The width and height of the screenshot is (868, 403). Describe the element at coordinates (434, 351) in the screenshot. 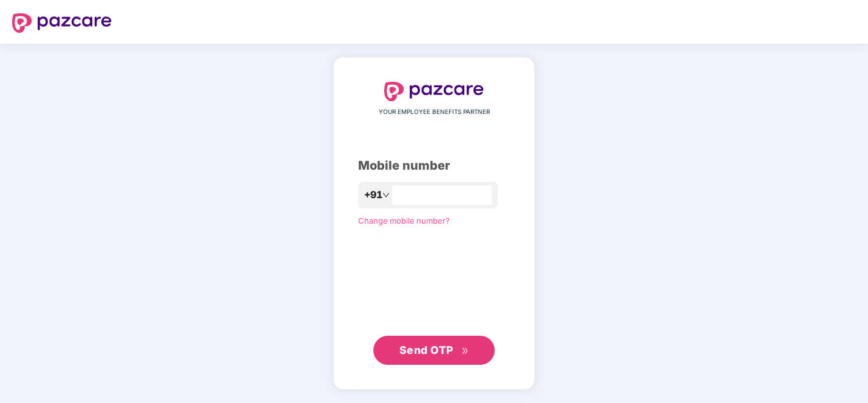

I see `button: Send OTPdouble-right` at that location.